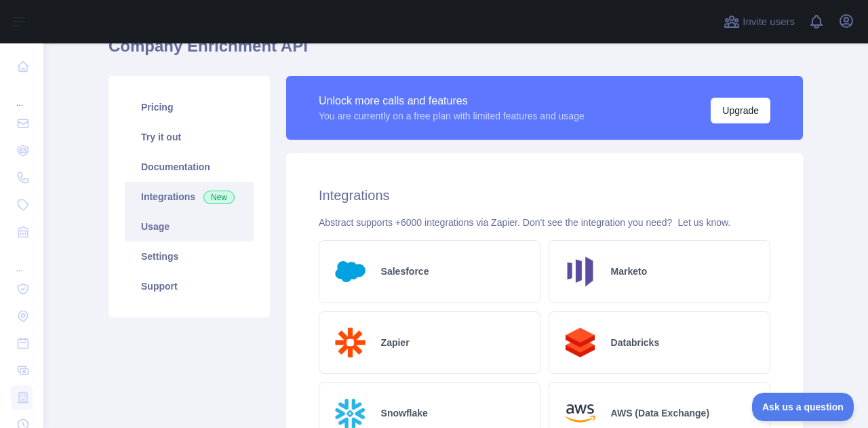 This screenshot has width=868, height=428. Describe the element at coordinates (740, 110) in the screenshot. I see `button: Upgrade` at that location.